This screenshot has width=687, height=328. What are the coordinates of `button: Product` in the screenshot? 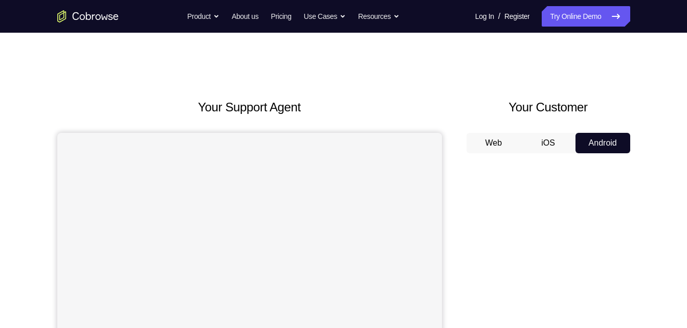 It's located at (203, 16).